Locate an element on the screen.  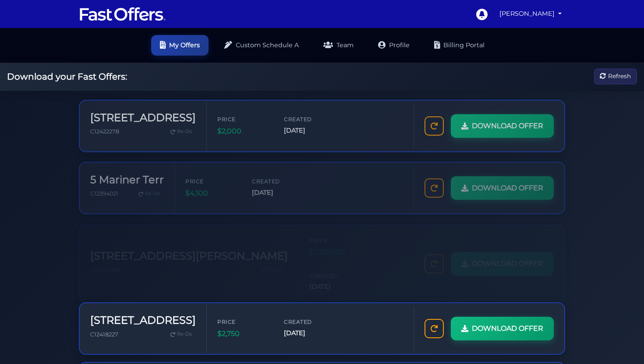
span: C12397299 is located at coordinates (104, 262).